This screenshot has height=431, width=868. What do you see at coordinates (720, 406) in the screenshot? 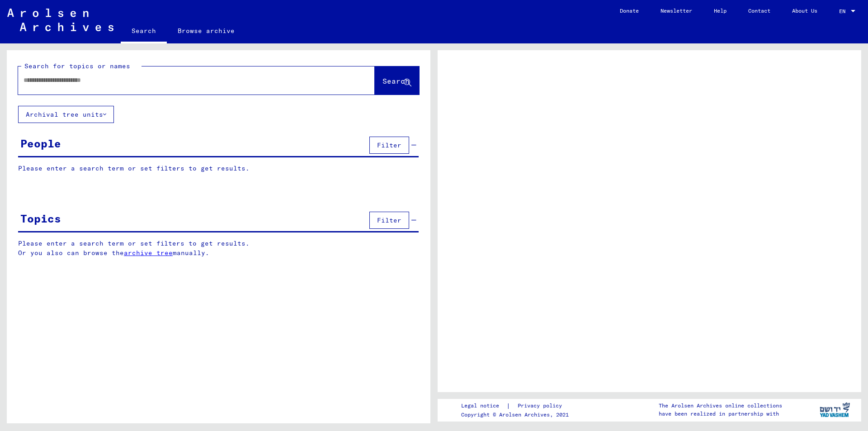
I see `p: The Arolsen Archives online collections` at bounding box center [720, 406].